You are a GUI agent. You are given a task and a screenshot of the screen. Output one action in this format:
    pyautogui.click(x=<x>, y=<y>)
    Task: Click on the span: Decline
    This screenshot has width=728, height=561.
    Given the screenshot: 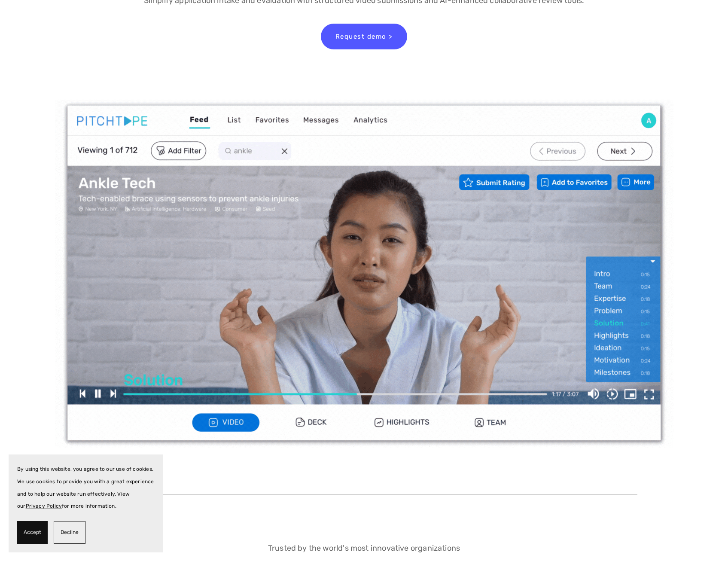 What is the action you would take?
    pyautogui.click(x=69, y=532)
    